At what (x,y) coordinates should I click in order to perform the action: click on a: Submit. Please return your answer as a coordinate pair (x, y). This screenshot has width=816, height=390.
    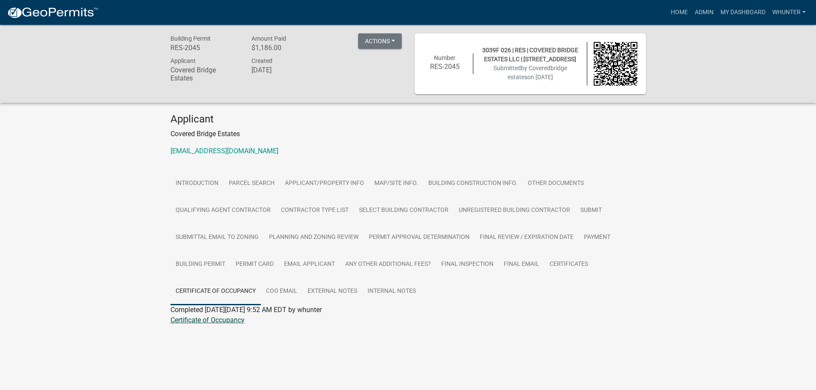
    Looking at the image, I should click on (591, 211).